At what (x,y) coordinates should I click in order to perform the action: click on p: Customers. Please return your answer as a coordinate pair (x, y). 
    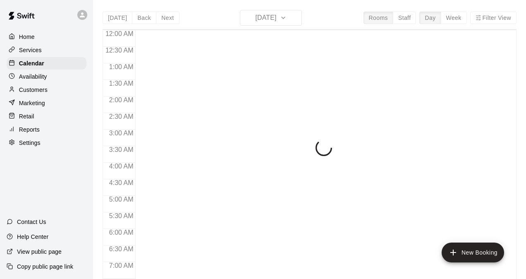
    Looking at the image, I should click on (33, 90).